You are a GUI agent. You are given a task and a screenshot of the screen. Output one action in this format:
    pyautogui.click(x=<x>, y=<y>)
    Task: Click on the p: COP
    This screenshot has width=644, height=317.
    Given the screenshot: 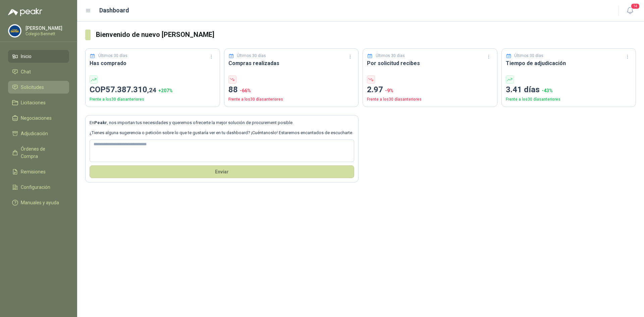 What is the action you would take?
    pyautogui.click(x=153, y=90)
    